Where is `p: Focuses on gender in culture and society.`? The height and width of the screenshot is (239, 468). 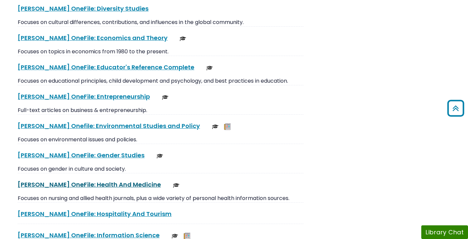 p: Focuses on gender in culture and society. is located at coordinates (161, 169).